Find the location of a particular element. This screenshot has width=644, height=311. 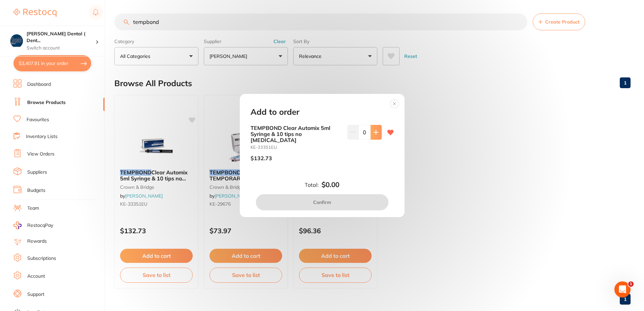

p: $132.73 is located at coordinates (261, 158).